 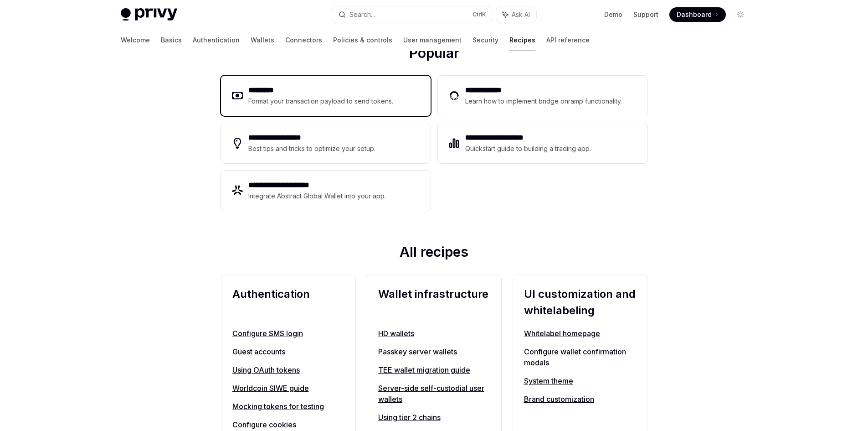 I want to click on h2: Authentication, so click(x=288, y=302).